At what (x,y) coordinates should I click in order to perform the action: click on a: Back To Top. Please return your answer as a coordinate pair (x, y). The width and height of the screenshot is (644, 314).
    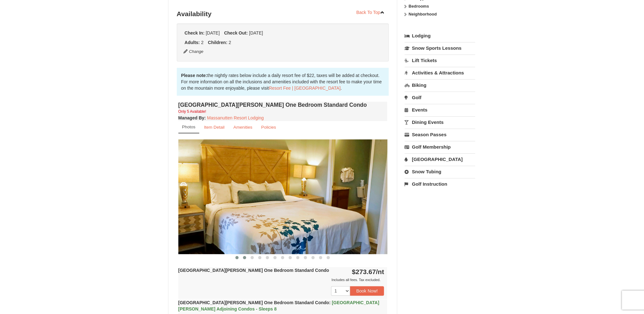
    Looking at the image, I should click on (371, 12).